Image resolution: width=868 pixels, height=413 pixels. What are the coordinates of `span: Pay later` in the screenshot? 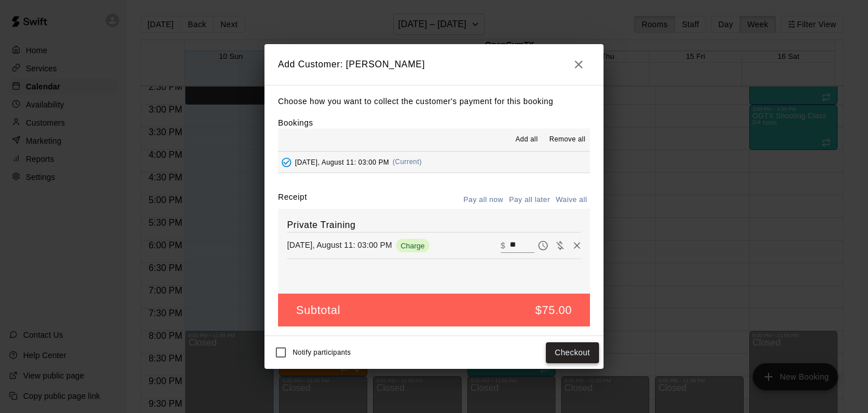 It's located at (543, 244).